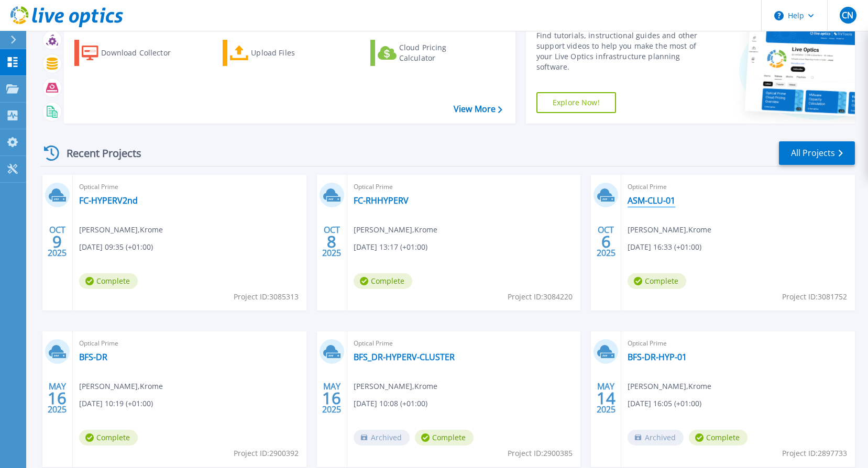 This screenshot has height=468, width=868. I want to click on a: BFS-DR, so click(93, 357).